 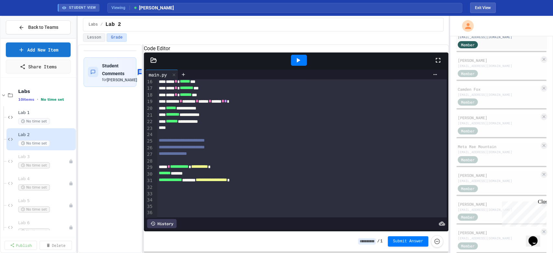 I want to click on button: Grade, so click(x=117, y=38).